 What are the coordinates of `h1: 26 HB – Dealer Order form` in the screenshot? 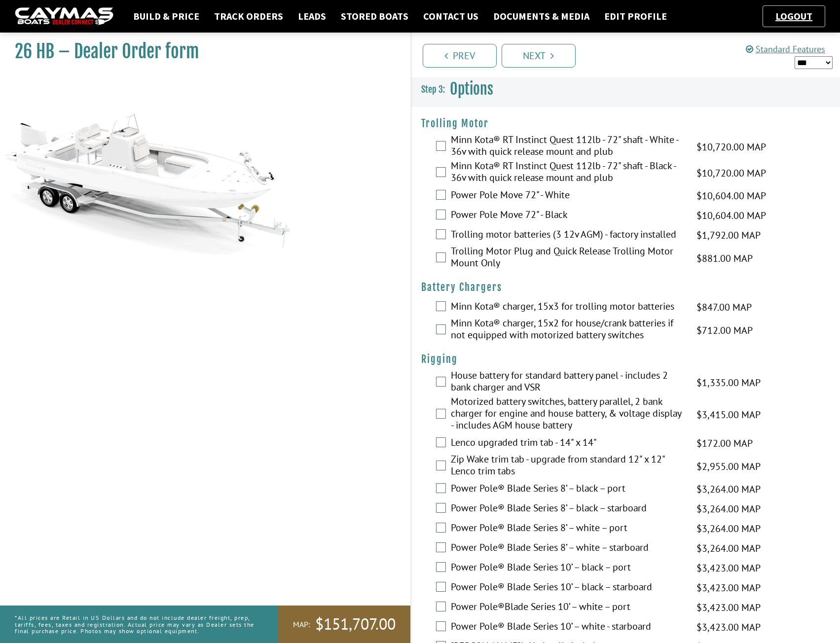 It's located at (201, 51).